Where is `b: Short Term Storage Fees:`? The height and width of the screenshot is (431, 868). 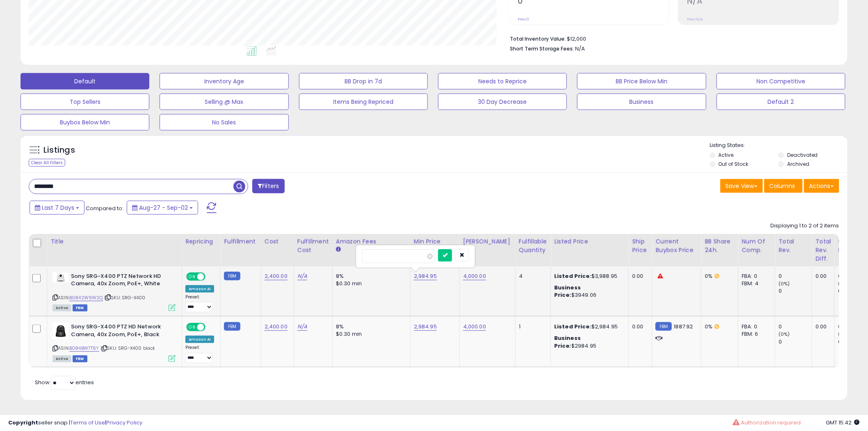 b: Short Term Storage Fees: is located at coordinates (542, 49).